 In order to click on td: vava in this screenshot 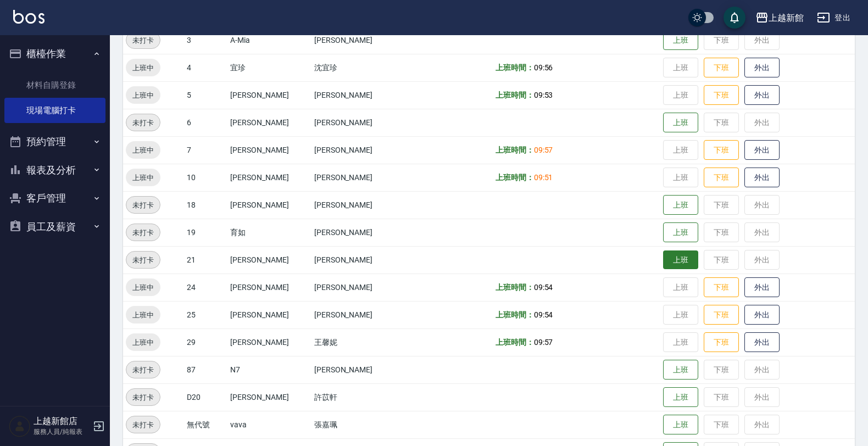, I will do `click(269, 424)`.